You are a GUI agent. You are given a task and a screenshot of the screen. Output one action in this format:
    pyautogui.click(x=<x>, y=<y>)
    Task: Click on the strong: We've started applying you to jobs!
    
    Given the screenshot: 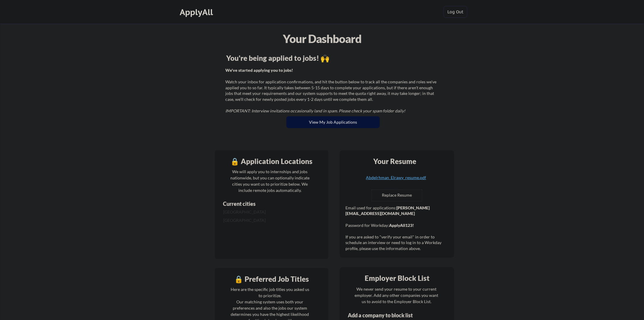 What is the action you would take?
    pyautogui.click(x=259, y=70)
    